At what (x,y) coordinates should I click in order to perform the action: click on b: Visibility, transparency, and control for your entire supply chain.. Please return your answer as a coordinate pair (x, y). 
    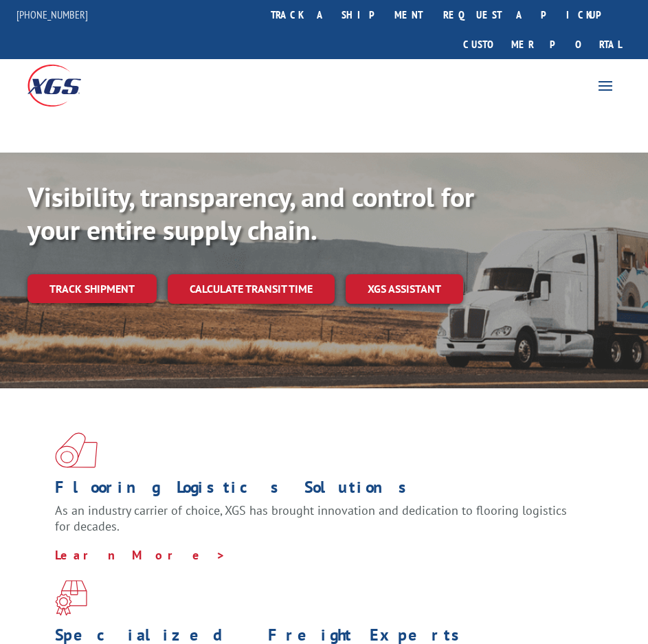
    Looking at the image, I should click on (251, 213).